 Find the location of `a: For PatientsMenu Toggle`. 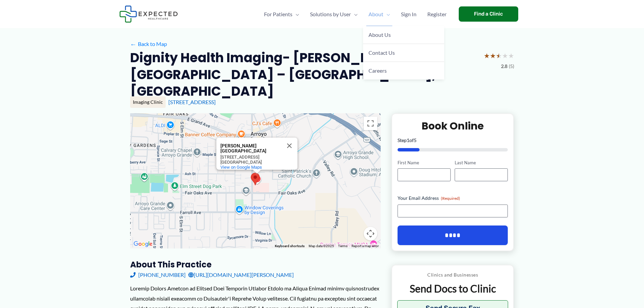

a: For PatientsMenu Toggle is located at coordinates (282, 14).